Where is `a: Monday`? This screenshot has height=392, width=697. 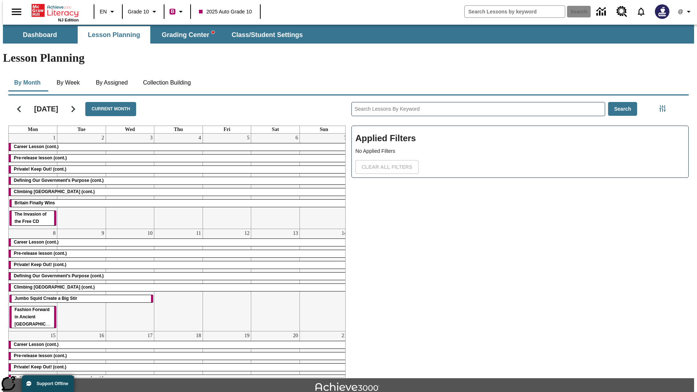
a: Monday is located at coordinates (33, 130).